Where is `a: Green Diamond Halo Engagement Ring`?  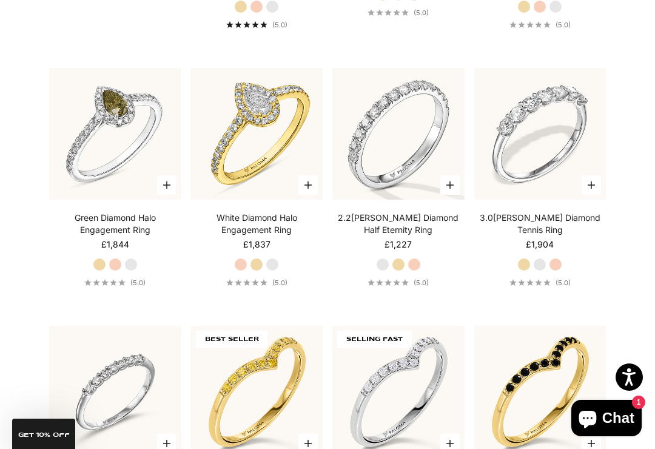
a: Green Diamond Halo Engagement Ring is located at coordinates (115, 224).